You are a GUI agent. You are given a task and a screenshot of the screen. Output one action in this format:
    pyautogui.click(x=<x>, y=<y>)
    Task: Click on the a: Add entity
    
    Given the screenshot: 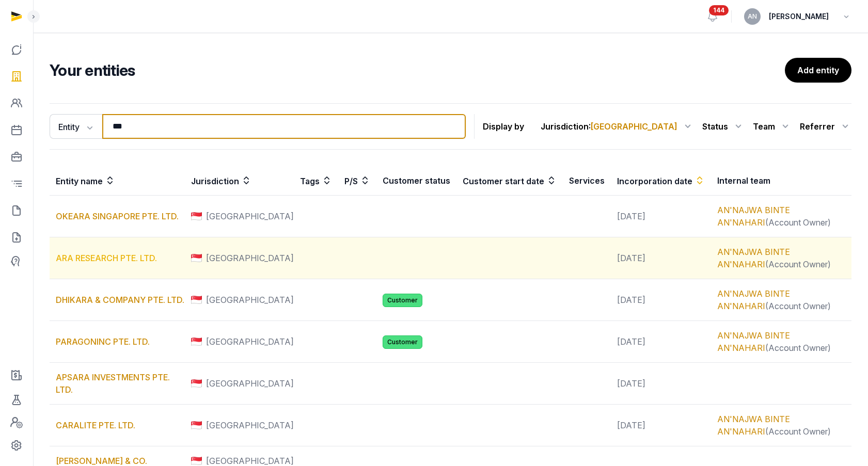 What is the action you would take?
    pyautogui.click(x=818, y=70)
    